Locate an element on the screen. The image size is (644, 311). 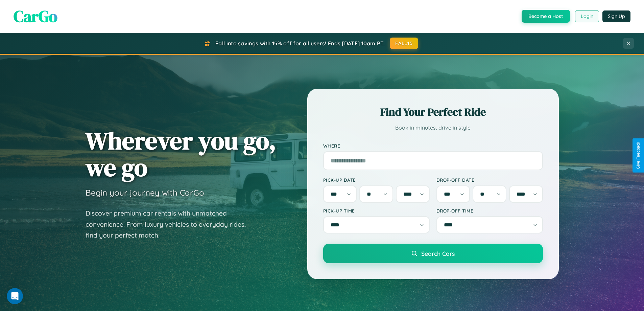
h3: Begin your journey with CarGo is located at coordinates (145, 192).